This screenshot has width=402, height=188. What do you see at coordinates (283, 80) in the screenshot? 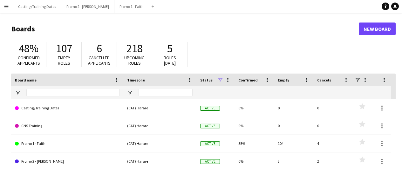
I see `span: Empty` at bounding box center [283, 80].